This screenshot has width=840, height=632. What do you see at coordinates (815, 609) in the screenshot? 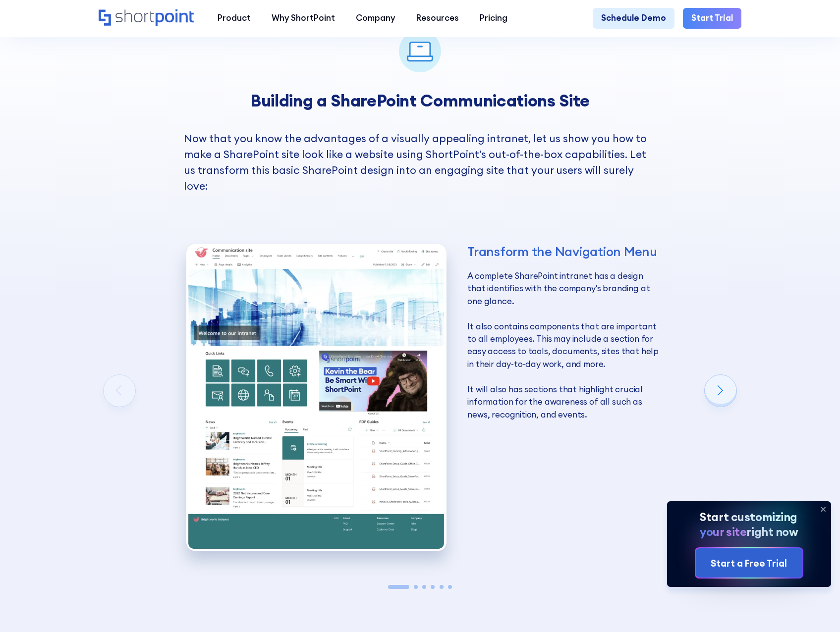
I see `div: Chat-Widget` at bounding box center [815, 609].